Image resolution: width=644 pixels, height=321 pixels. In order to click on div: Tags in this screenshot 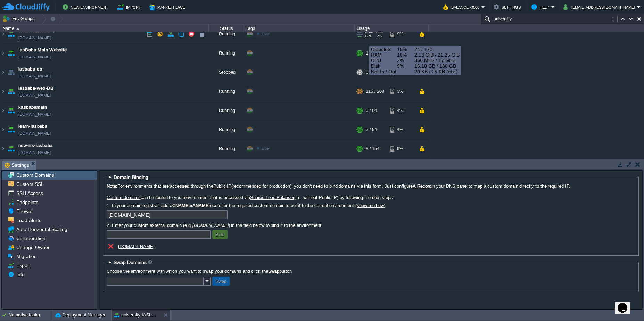, I will do `click(299, 28)`.